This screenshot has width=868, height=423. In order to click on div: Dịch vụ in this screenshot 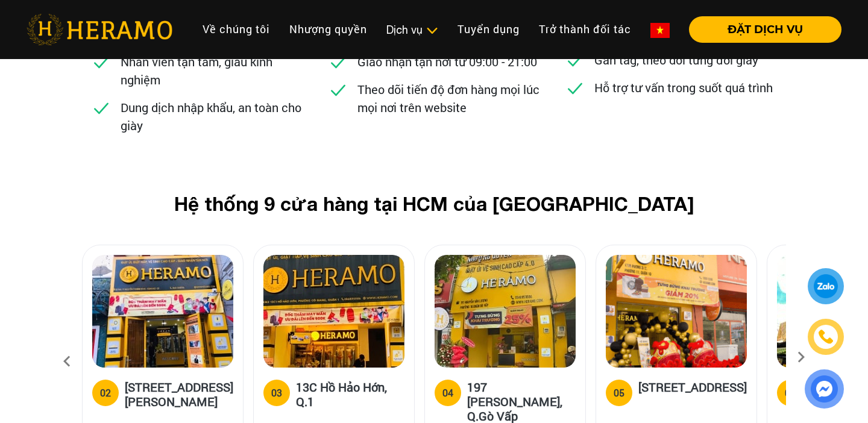, I will do `click(412, 30)`.